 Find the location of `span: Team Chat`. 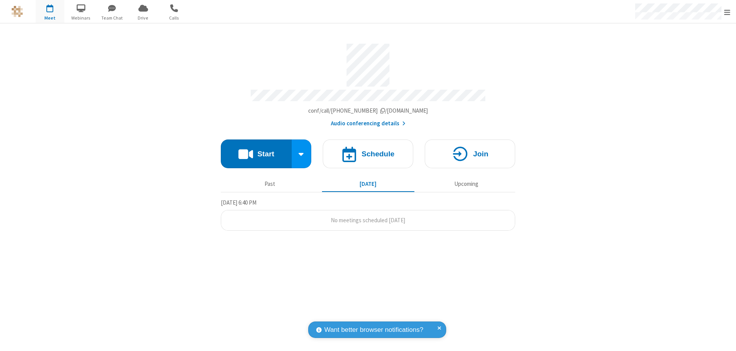

span: Team Chat is located at coordinates (112, 18).